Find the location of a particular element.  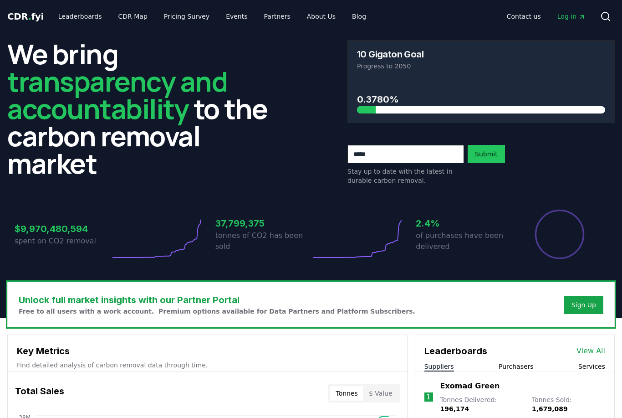

button: Sign Up is located at coordinates (584, 305).